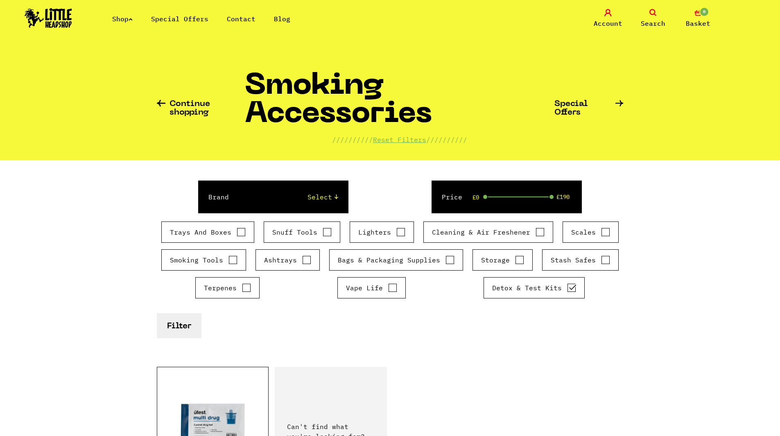 This screenshot has height=436, width=780. Describe the element at coordinates (302, 232) in the screenshot. I see `label: Snuff Tools` at that location.